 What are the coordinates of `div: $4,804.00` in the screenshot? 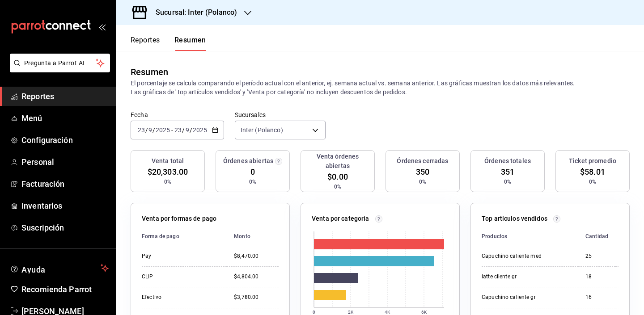 It's located at (256, 277).